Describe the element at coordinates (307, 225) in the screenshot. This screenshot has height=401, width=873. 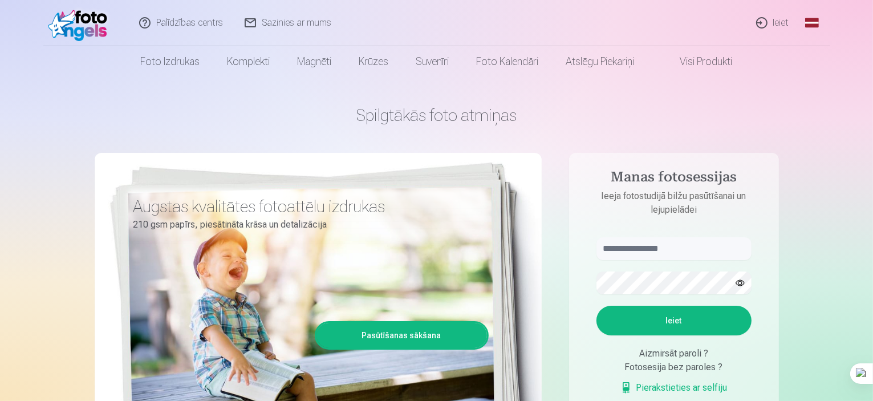
I see `p: 210 gsm papīrs, piesātināta krāsa un detalizācija` at that location.